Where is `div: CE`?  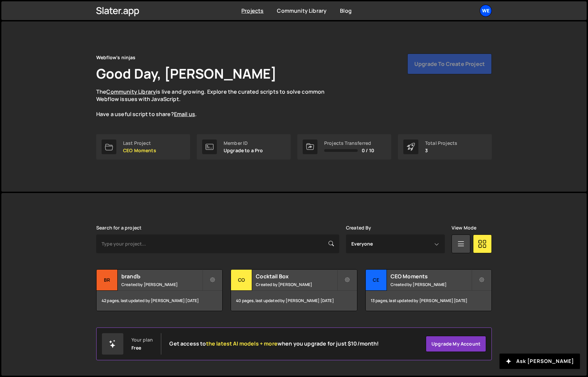
div: CE is located at coordinates (376, 280).